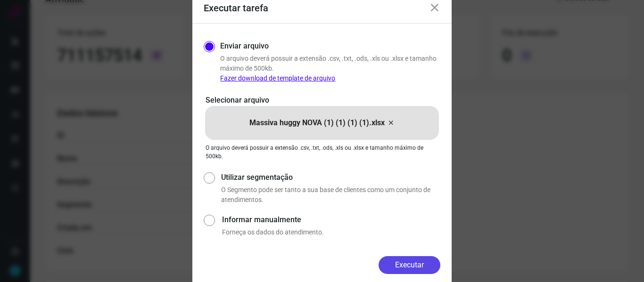 This screenshot has height=282, width=644. Describe the element at coordinates (236, 8) in the screenshot. I see `h3: Executar tarefa` at that location.